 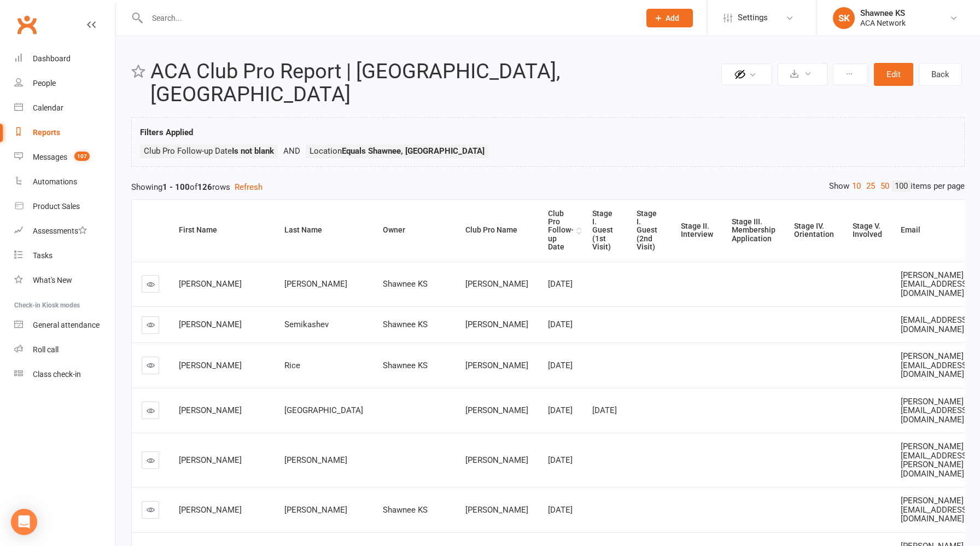 What do you see at coordinates (253, 151) in the screenshot?
I see `strong: Is not blank` at bounding box center [253, 151].